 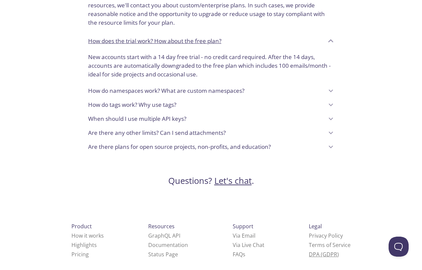 I want to click on a: Documentation, so click(x=168, y=245).